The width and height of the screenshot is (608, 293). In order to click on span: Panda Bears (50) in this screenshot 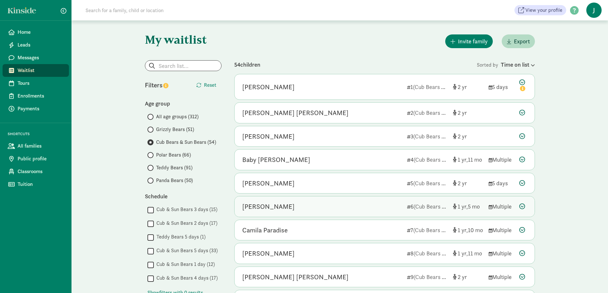, I will do `click(174, 181)`.